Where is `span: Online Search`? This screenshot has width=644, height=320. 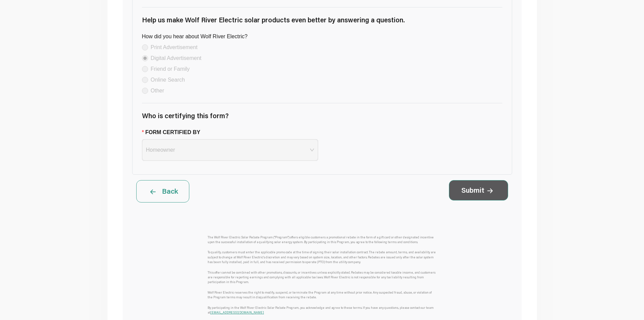
span: Online Search is located at coordinates (168, 80).